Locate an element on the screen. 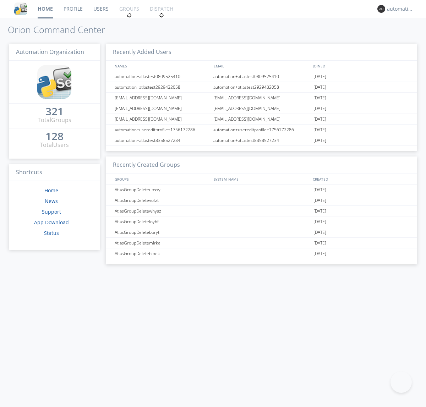 The height and width of the screenshot is (407, 426). div: AtlasGroupDeletebinek is located at coordinates (162, 253).